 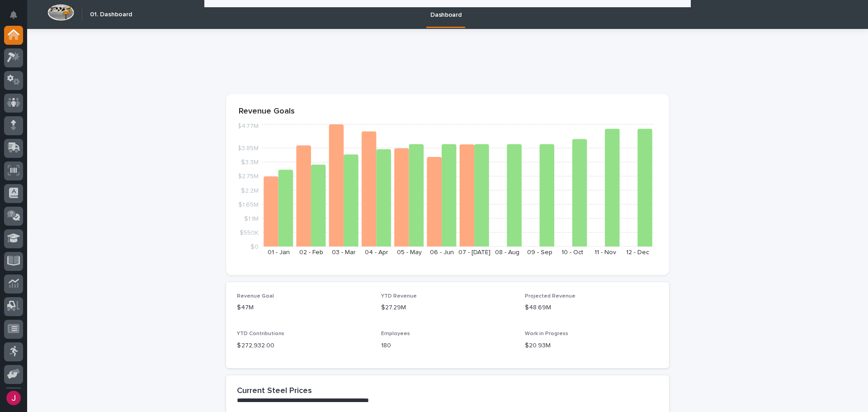 I want to click on tspan: $4.77M, so click(x=248, y=126).